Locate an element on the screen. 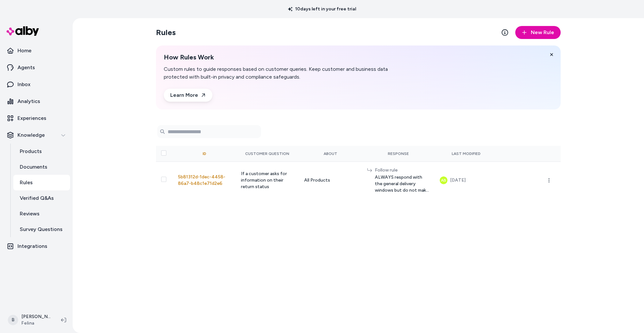  a: Rules is located at coordinates (42, 183).